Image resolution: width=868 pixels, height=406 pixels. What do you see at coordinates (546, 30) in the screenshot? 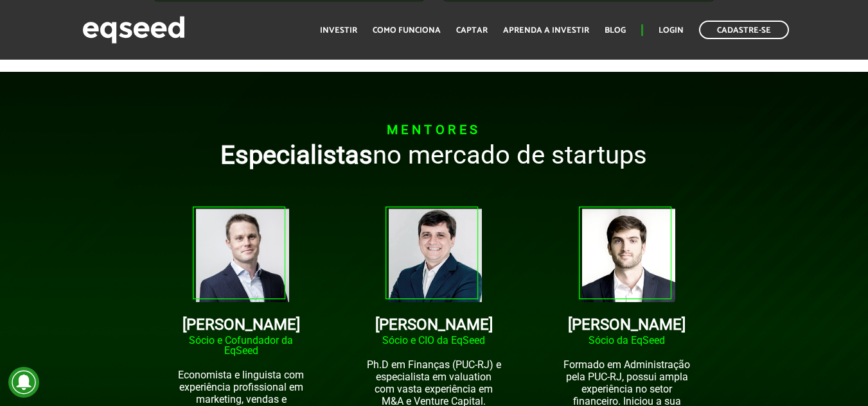
I see `a: Aprenda a investir` at bounding box center [546, 30].